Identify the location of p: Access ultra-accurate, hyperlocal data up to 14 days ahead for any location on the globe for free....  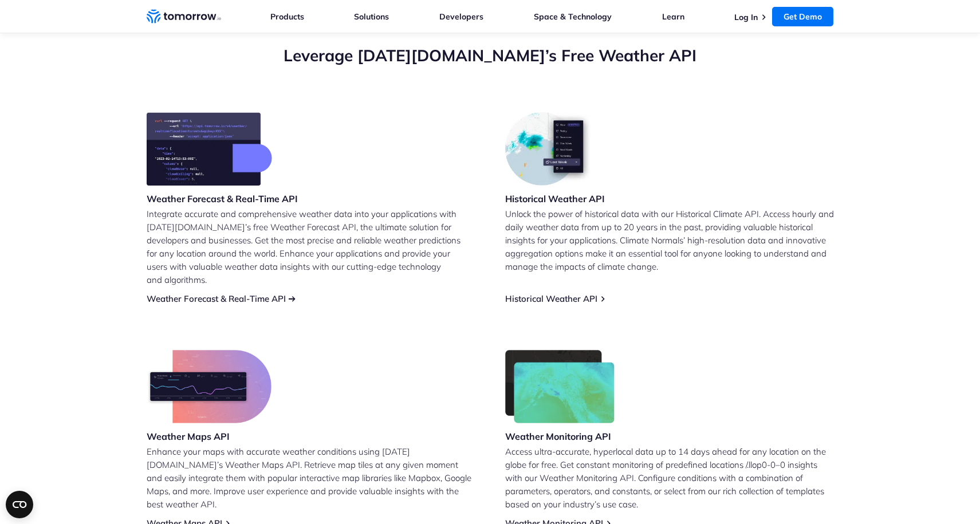
(669, 478).